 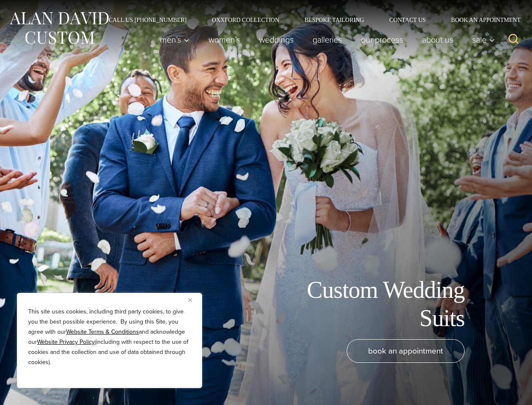 What do you see at coordinates (109, 337) in the screenshot?
I see `p: This site uses cookies, including third party cookies, to give you the best possible experience. ...` at bounding box center [109, 337].